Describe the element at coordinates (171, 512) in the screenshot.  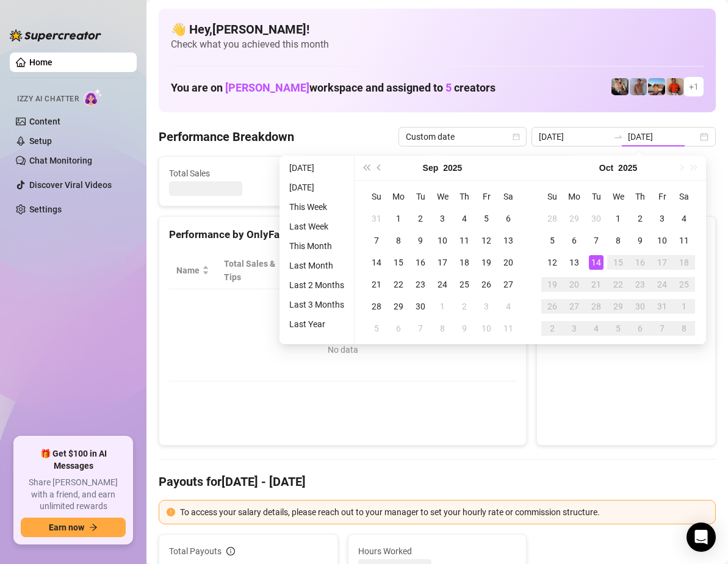
I see `span: exclamation-circle` at that location.